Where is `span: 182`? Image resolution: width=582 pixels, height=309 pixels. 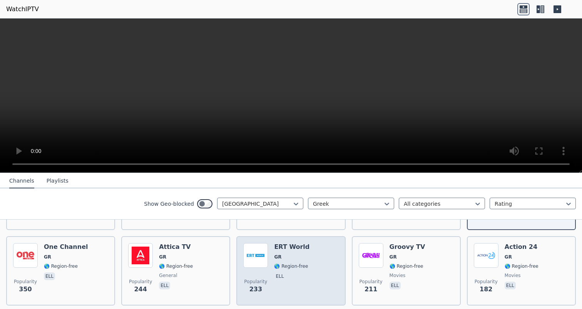 span: 182 is located at coordinates (486, 289).